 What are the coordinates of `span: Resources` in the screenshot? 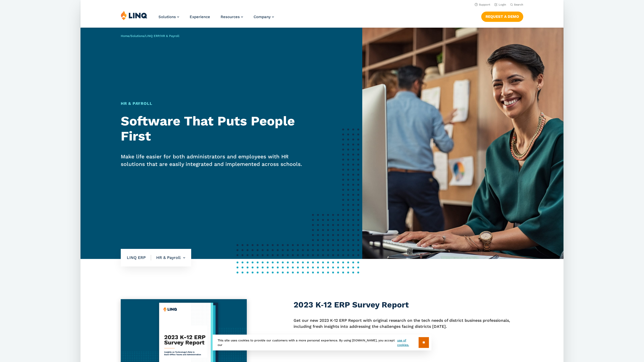 It's located at (230, 17).